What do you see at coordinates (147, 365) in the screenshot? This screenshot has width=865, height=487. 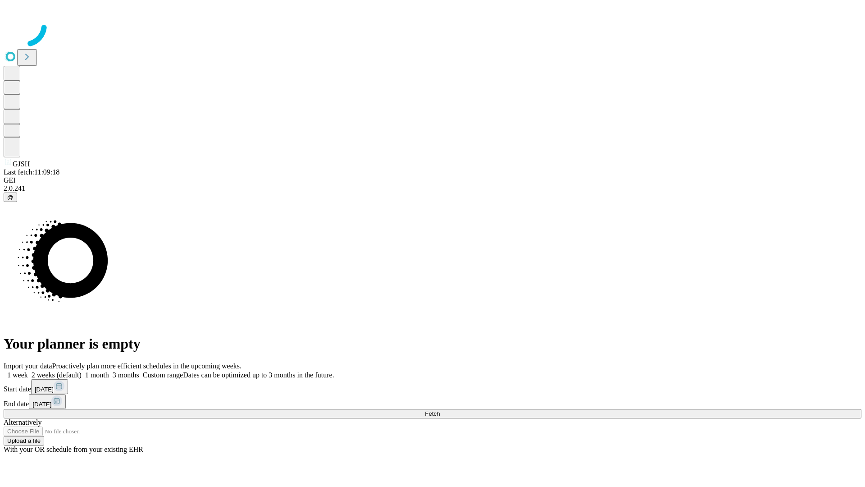 I see `span: Proactively plan more efficient schedules in the upcoming weeks.` at bounding box center [147, 365].